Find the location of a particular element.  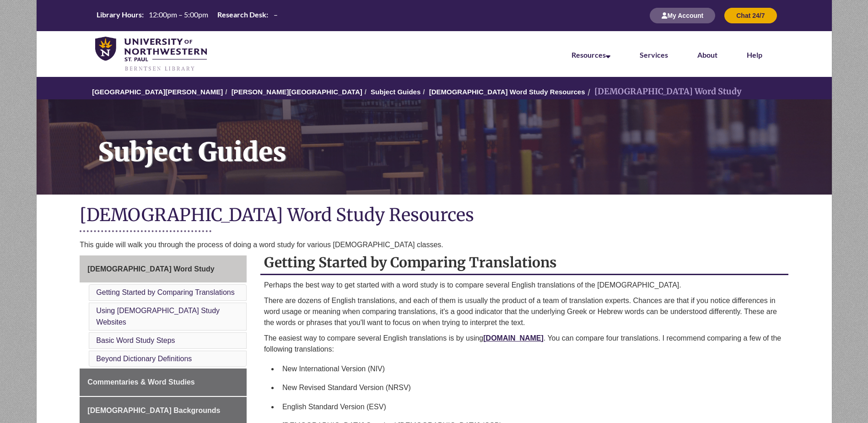

a: Chat 24/7 is located at coordinates (750, 15).